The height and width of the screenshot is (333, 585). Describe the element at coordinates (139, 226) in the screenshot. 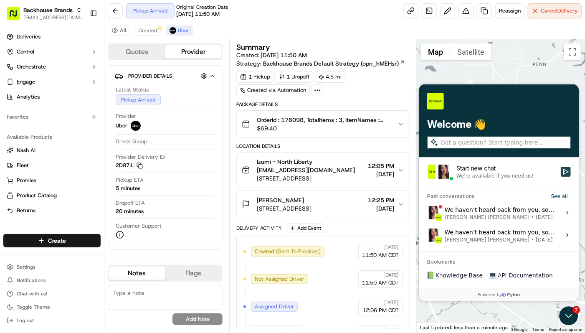

I see `span: Customer Support` at that location.